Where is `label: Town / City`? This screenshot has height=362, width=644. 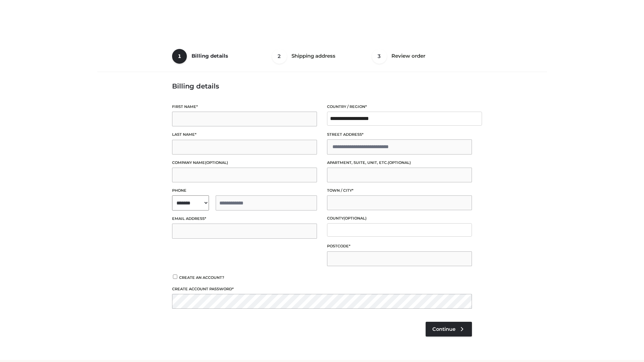 label: Town / City is located at coordinates (399, 190).